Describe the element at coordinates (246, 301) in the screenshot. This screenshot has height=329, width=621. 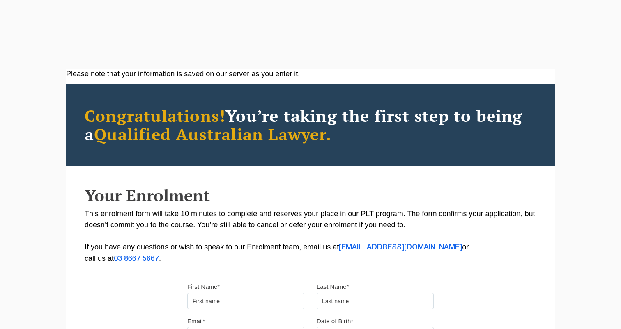
I see `input: First name` at that location.